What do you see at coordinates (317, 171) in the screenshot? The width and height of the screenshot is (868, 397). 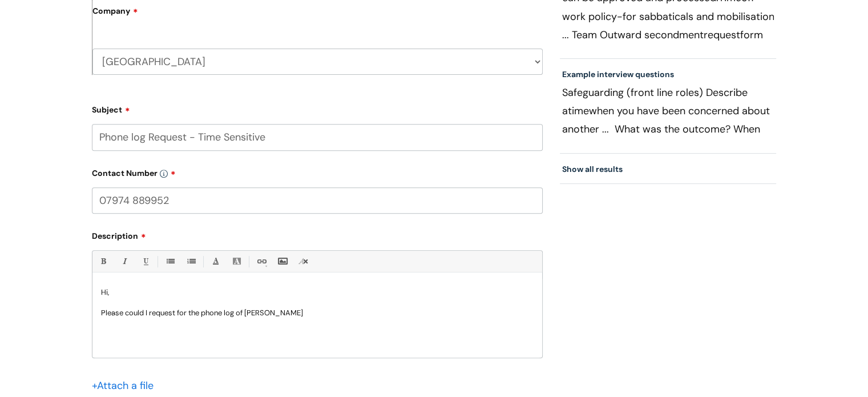 I see `label: Contact Number` at bounding box center [317, 171].